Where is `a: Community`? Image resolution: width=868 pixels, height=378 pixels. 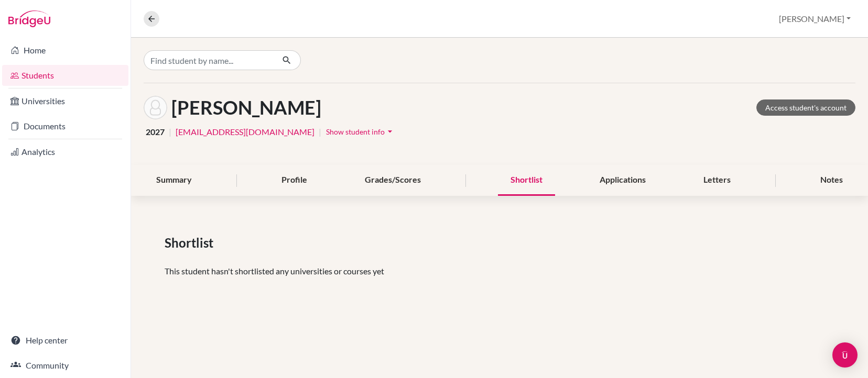
a: Community is located at coordinates (65, 366).